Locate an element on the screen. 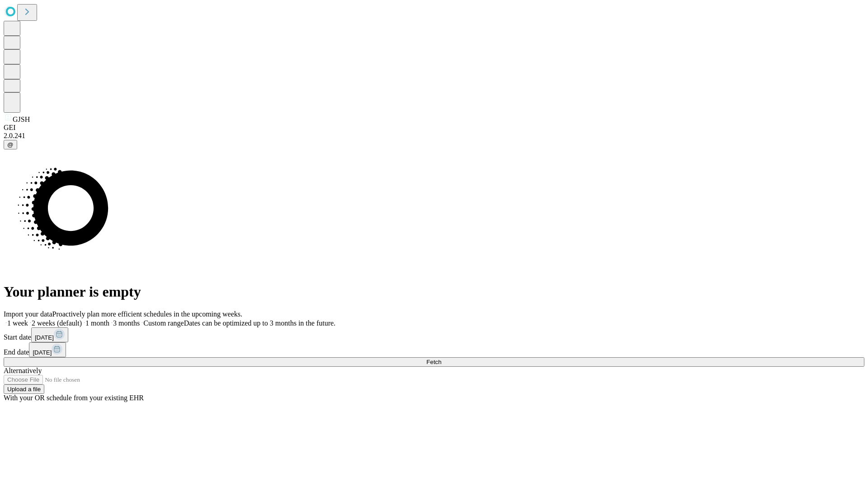  div: GEI is located at coordinates (434, 128).